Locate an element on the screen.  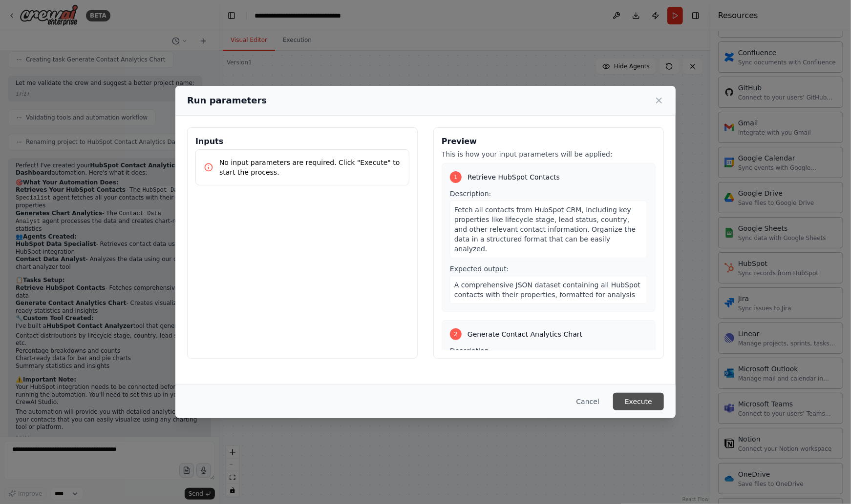
p: No input parameters are required. Click "Execute" to start the process. is located at coordinates (310, 167).